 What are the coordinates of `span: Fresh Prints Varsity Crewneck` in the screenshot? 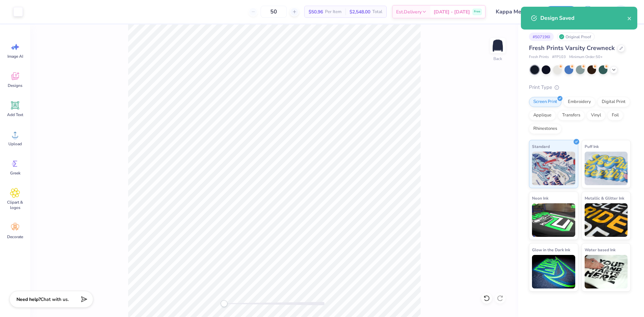 It's located at (572, 48).